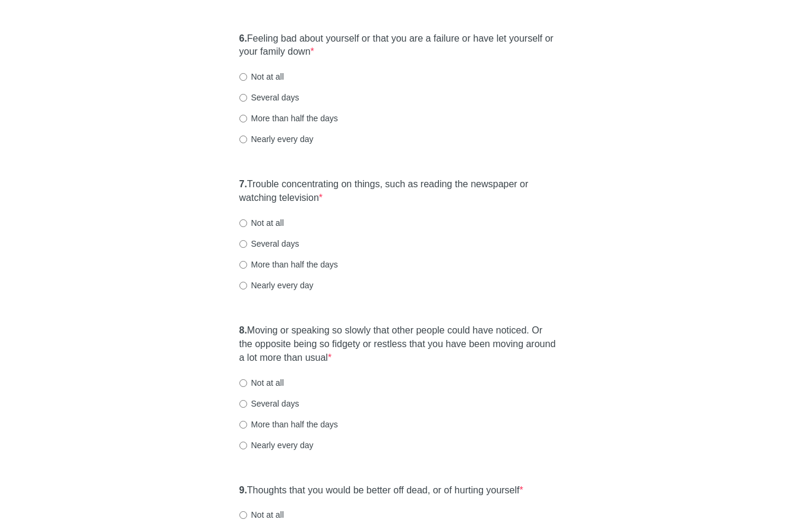  Describe the element at coordinates (243, 183) in the screenshot. I see `strong: 7.` at that location.